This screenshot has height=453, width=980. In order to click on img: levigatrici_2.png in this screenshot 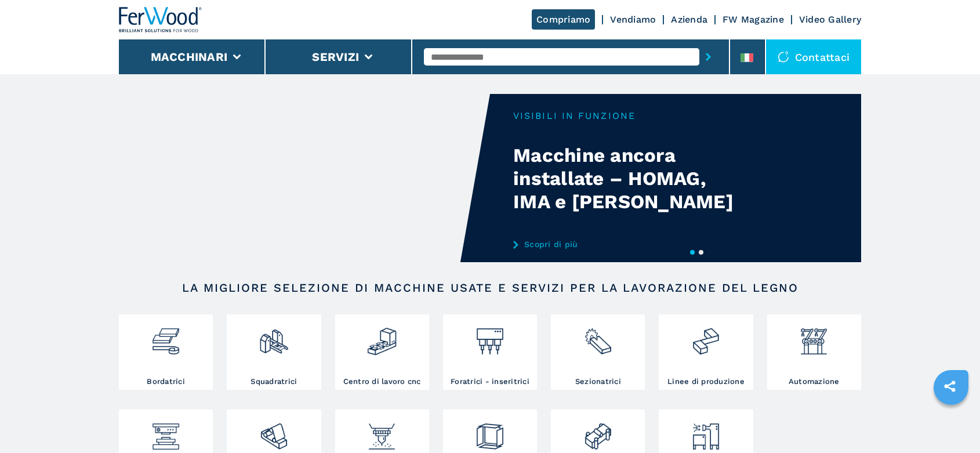, I will do `click(273, 432)`.